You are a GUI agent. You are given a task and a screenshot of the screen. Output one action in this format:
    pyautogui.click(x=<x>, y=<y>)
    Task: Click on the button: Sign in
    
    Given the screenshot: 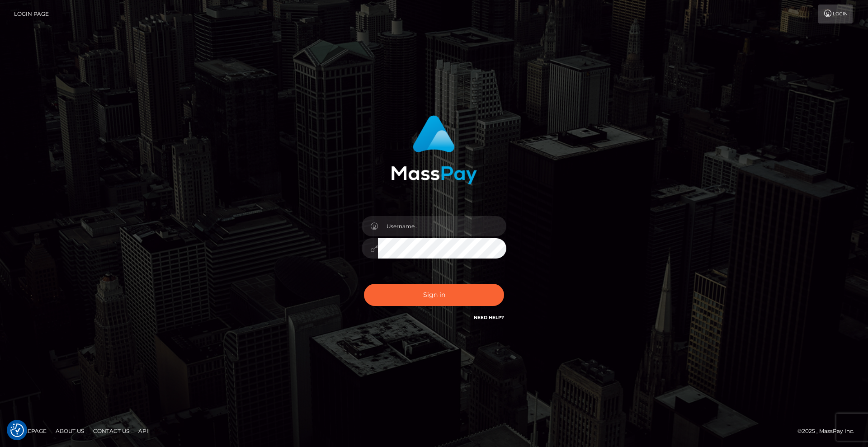 What is the action you would take?
    pyautogui.click(x=434, y=295)
    